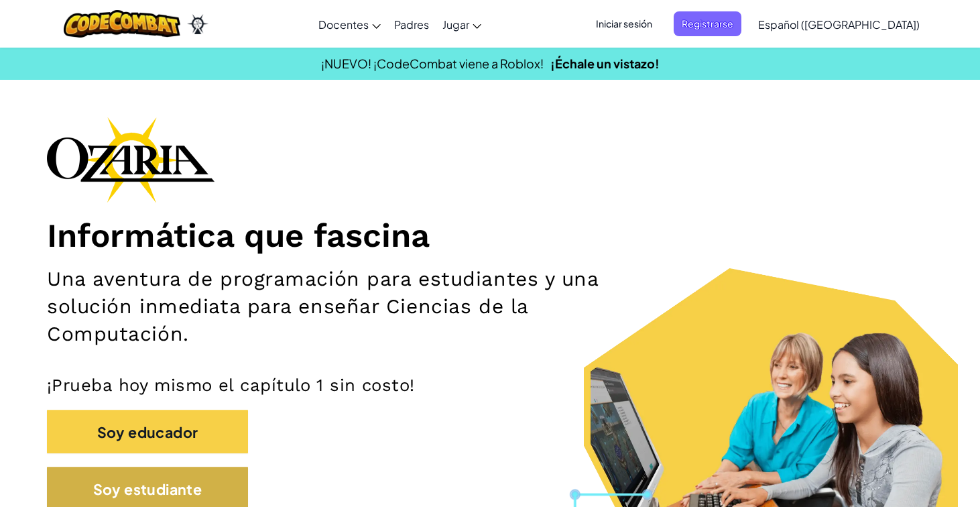  I want to click on button: Soy educador, so click(148, 431).